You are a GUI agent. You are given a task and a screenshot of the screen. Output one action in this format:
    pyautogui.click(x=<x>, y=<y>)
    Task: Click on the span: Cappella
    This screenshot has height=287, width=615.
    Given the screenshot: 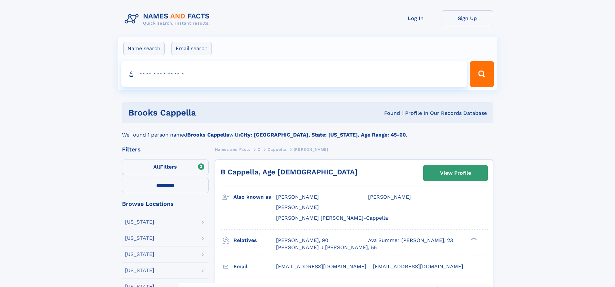 What is the action you would take?
    pyautogui.click(x=277, y=149)
    